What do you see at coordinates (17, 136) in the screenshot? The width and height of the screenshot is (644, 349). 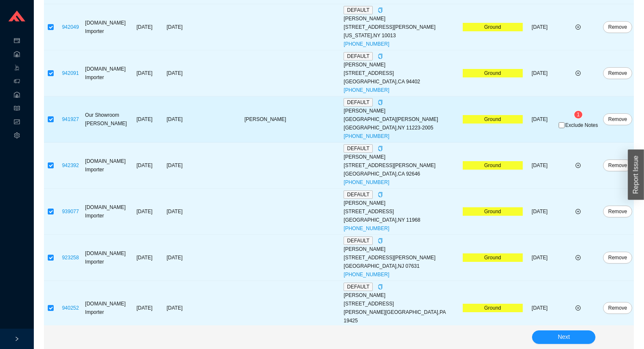 I see `span: setting` at bounding box center [17, 136].